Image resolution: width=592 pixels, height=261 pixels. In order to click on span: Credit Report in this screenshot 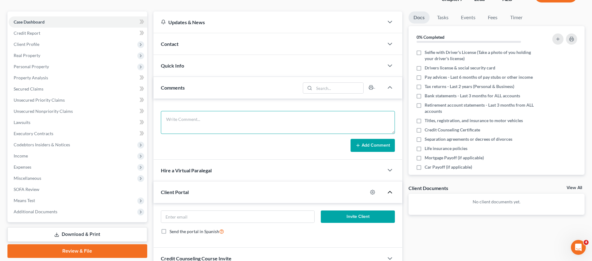, I will do `click(27, 33)`.